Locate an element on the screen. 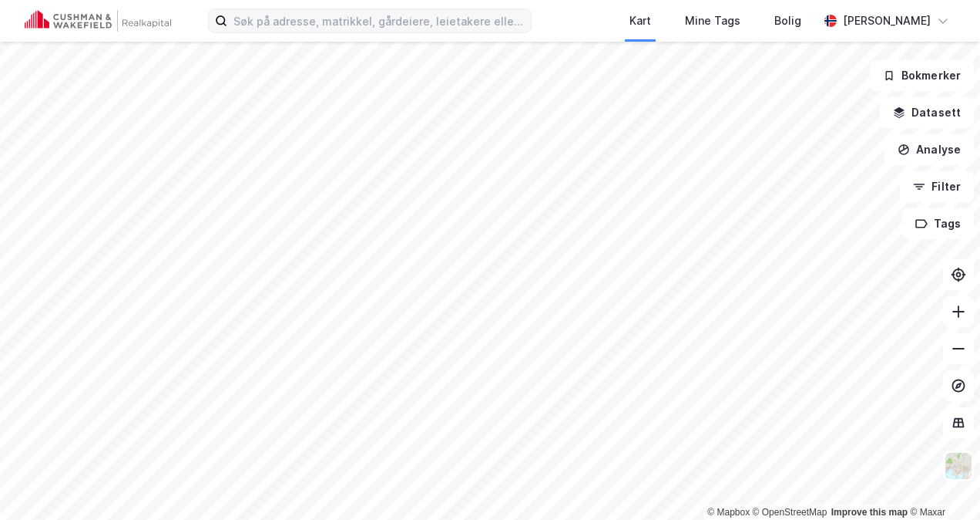 This screenshot has height=520, width=980. input: Søk på adresse, matrikkel, gårdeiere, leietakere eller personer is located at coordinates (379, 21).